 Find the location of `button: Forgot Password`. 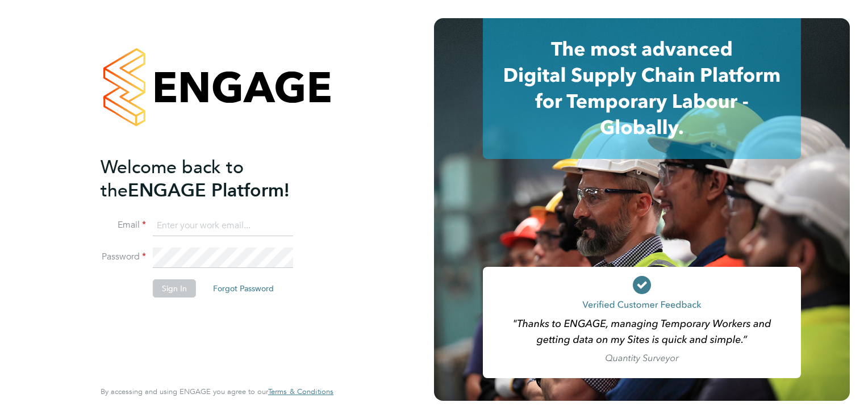

button: Forgot Password is located at coordinates (243, 289).